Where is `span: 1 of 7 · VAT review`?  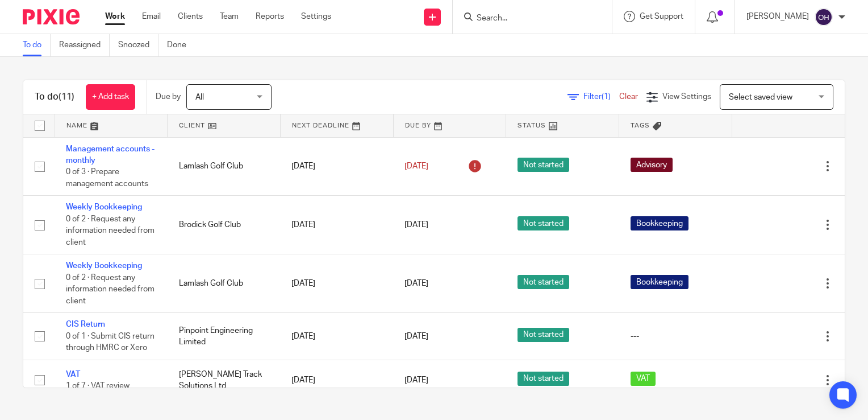 span: 1 of 7 · VAT review is located at coordinates (98, 385).